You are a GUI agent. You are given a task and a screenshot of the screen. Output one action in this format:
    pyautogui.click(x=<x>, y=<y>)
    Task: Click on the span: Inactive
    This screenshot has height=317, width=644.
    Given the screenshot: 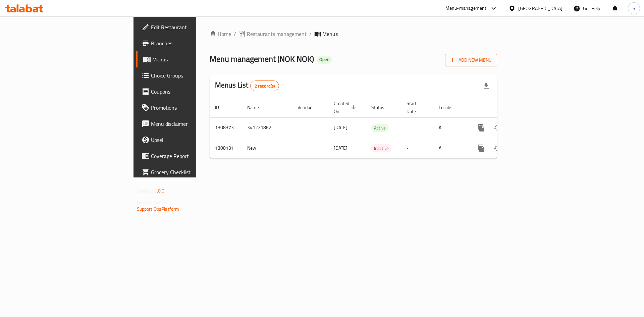 What is the action you would take?
    pyautogui.click(x=381, y=148)
    